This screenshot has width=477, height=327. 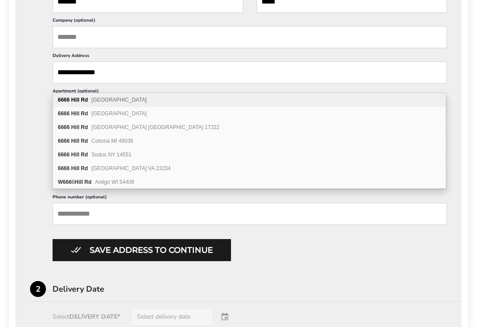 I want to click on button: Button save address, so click(x=142, y=250).